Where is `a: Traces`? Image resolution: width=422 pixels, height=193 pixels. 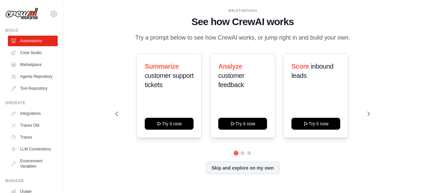
a: Traces is located at coordinates (33, 137).